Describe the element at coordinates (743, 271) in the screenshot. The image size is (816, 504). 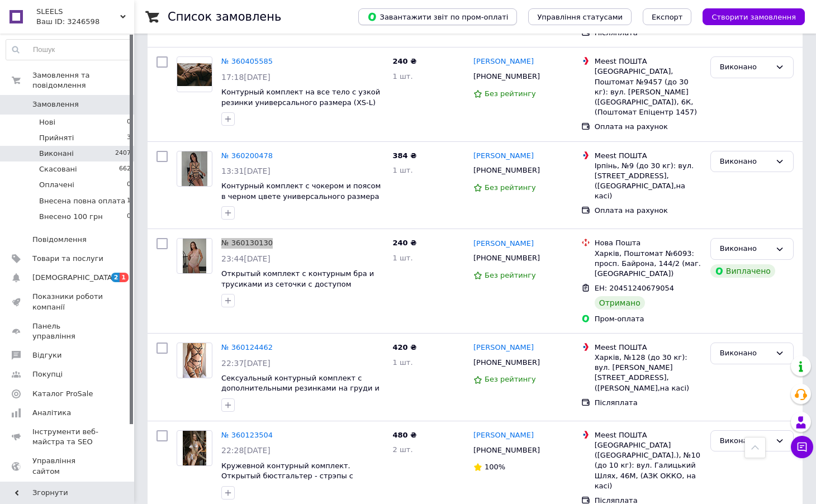
I see `div: Виплачено` at that location.